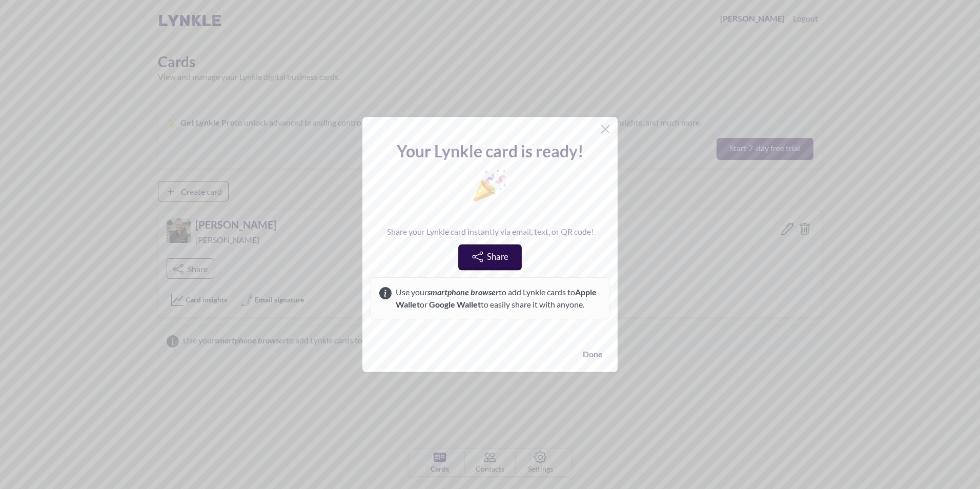  What do you see at coordinates (496, 299) in the screenshot?
I see `span: Use your to add Lynkle cards to or to easily share it with anyone.` at bounding box center [496, 299].